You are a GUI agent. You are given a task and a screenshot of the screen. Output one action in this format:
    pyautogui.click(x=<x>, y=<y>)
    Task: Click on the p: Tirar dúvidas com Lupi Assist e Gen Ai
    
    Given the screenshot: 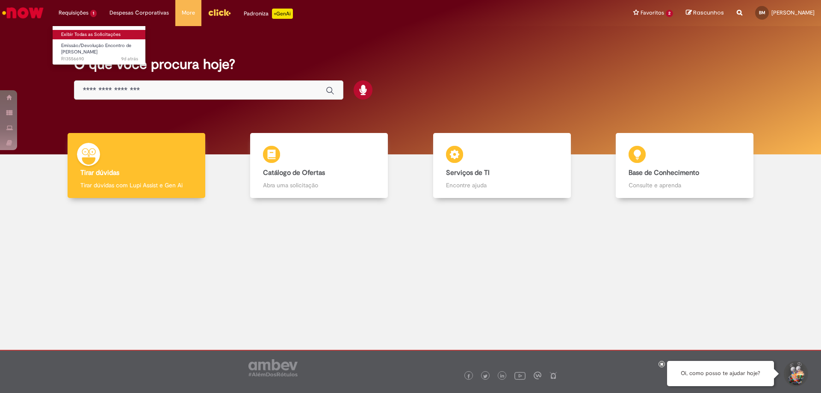 What is the action you would take?
    pyautogui.click(x=136, y=185)
    